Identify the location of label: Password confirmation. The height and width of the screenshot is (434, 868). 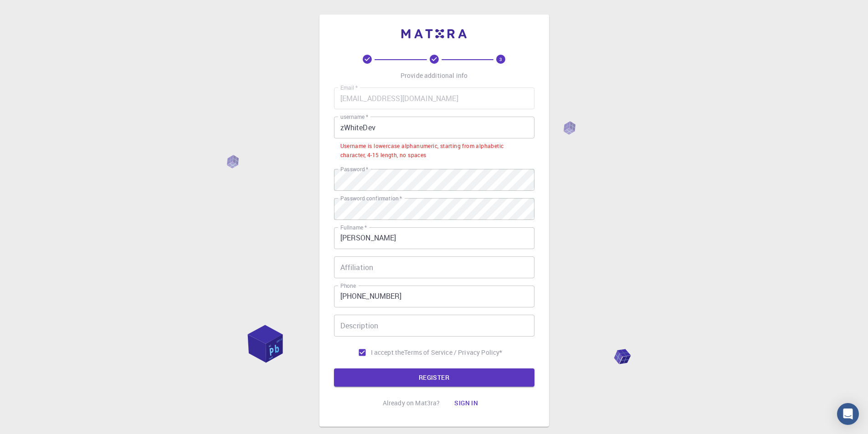
(371, 198).